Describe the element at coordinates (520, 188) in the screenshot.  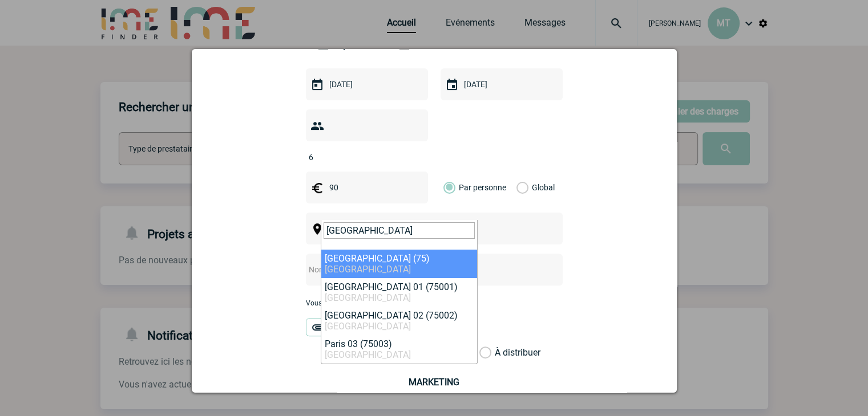
I see `label: Global` at that location.